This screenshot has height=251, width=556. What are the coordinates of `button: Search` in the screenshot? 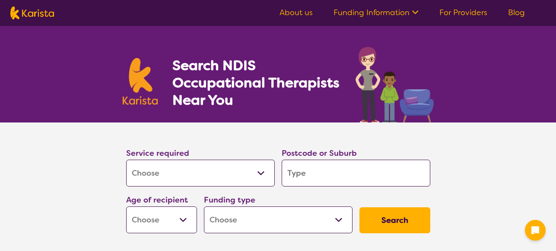 It's located at (395, 220).